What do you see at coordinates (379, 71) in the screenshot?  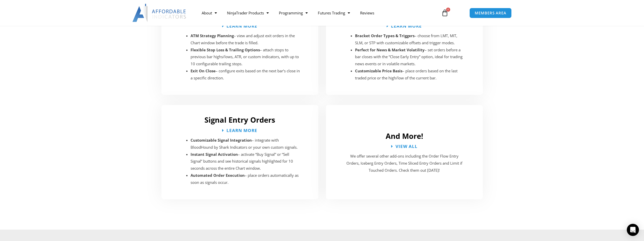 I see `strong: Customizable Price Basis` at bounding box center [379, 71].